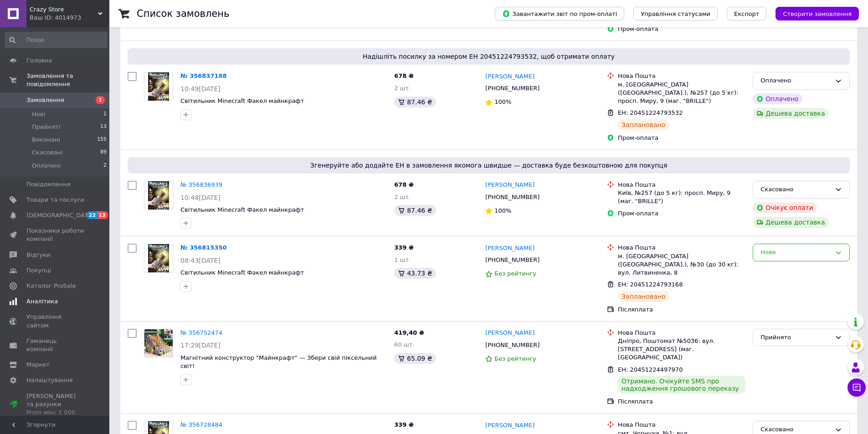 Image resolution: width=868 pixels, height=434 pixels. I want to click on span: Нові, so click(38, 114).